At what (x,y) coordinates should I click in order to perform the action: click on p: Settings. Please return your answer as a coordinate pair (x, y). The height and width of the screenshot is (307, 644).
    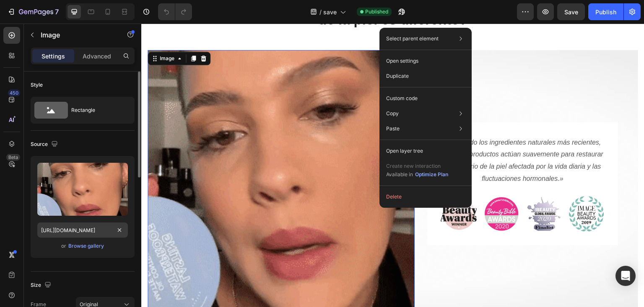
    Looking at the image, I should click on (53, 56).